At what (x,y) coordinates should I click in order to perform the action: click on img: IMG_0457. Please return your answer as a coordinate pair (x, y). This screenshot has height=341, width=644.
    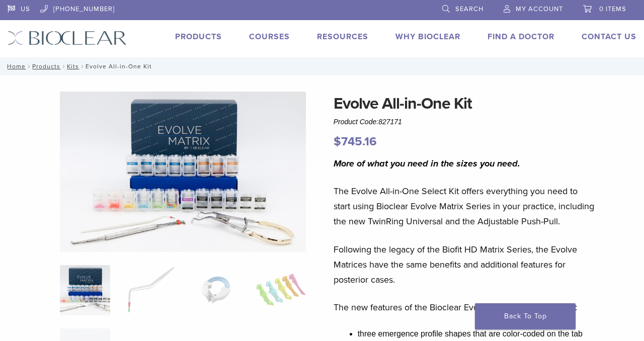
    Looking at the image, I should click on (182, 172).